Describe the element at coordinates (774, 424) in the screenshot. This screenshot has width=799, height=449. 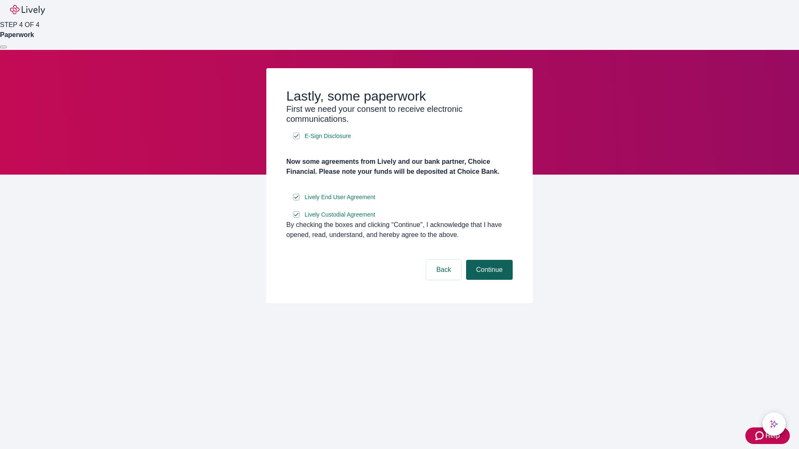
I see `svg: Lively AI Assistant` at that location.